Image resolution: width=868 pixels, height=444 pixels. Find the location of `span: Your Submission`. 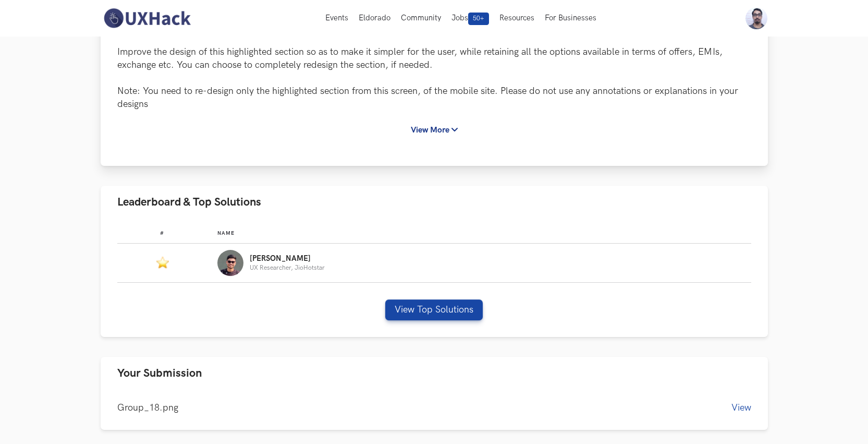

span: Your Submission is located at coordinates (159, 373).